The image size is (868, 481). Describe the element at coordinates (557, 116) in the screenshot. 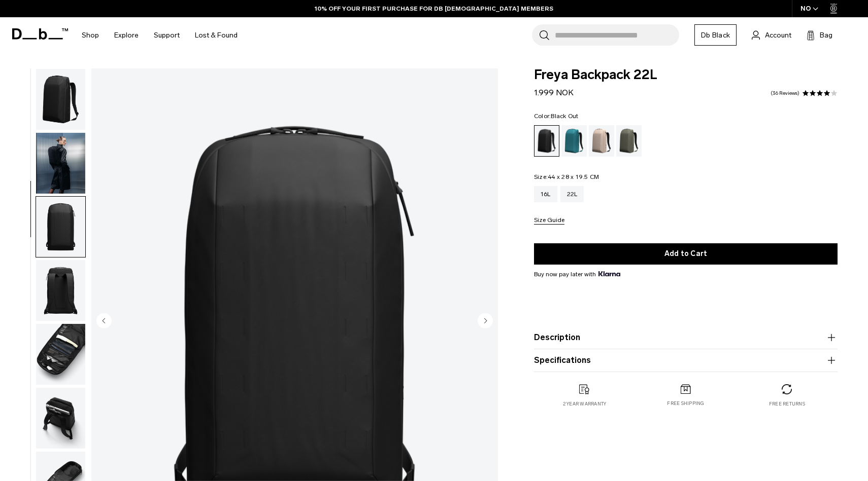

I see `legend: Color:` at that location.